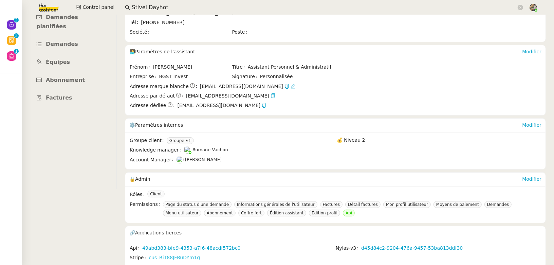 Image resolution: width=554 pixels, height=265 pixels. What do you see at coordinates (457, 204) in the screenshot?
I see `span: Moyens de paiement` at bounding box center [457, 204].